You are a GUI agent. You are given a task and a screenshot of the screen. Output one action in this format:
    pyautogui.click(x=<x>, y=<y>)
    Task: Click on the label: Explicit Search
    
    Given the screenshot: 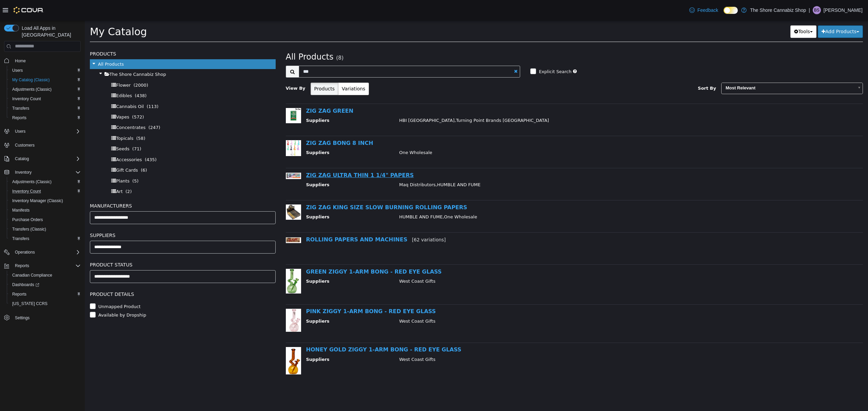 What is the action you would take?
    pyautogui.click(x=469, y=51)
    